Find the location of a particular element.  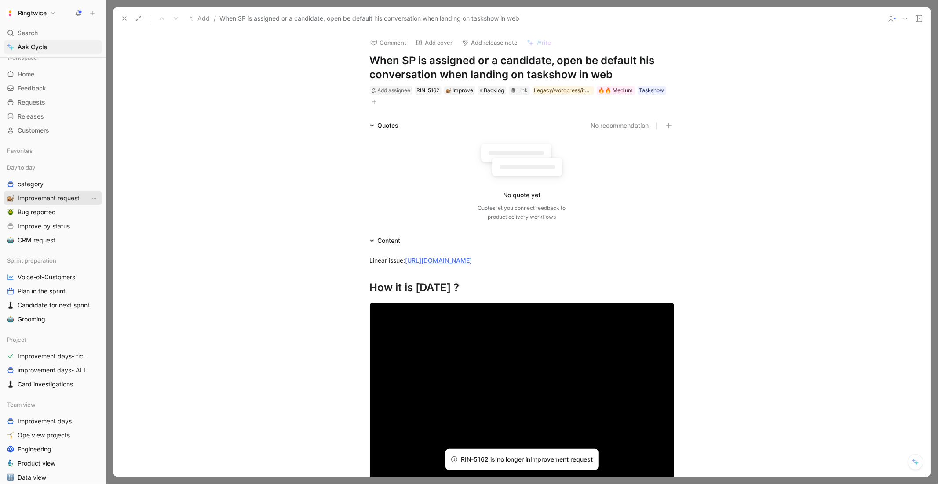

a: 🧞‍♂️Product view is located at coordinates (53, 464).